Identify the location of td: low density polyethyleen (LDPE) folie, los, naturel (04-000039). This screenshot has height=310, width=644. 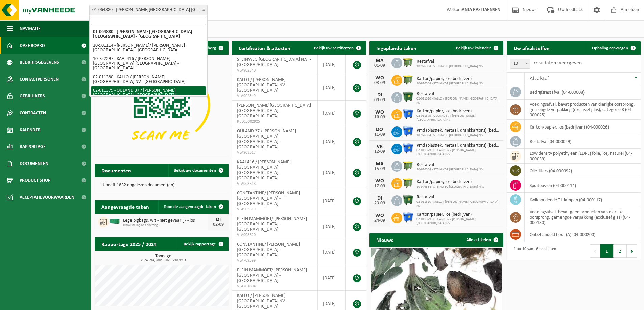
(583, 156).